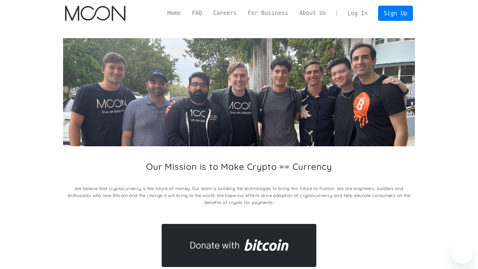 Image resolution: width=478 pixels, height=269 pixels. I want to click on a: Careers, so click(225, 13).